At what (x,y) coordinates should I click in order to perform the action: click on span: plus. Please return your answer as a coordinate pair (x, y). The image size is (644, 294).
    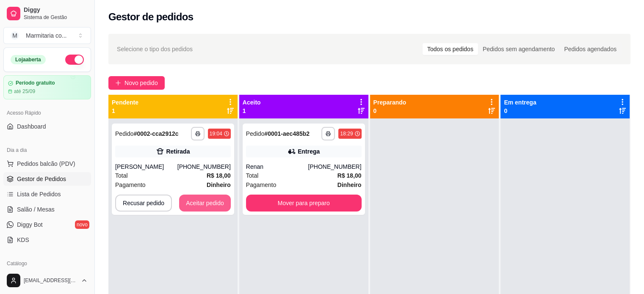
    Looking at the image, I should click on (119, 82).